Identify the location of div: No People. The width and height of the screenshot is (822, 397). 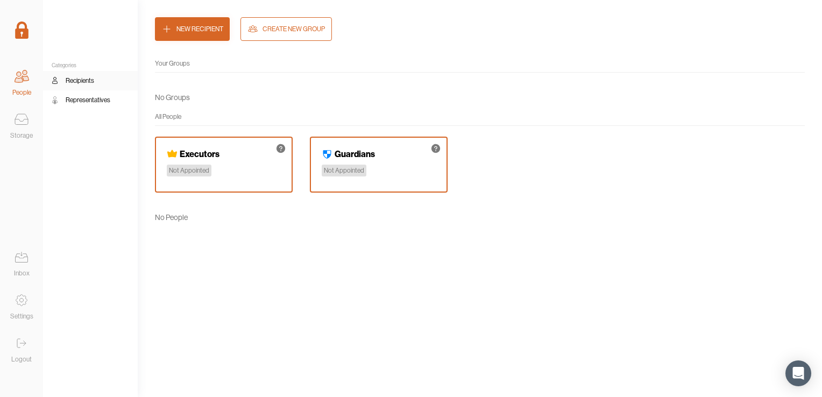
(171, 217).